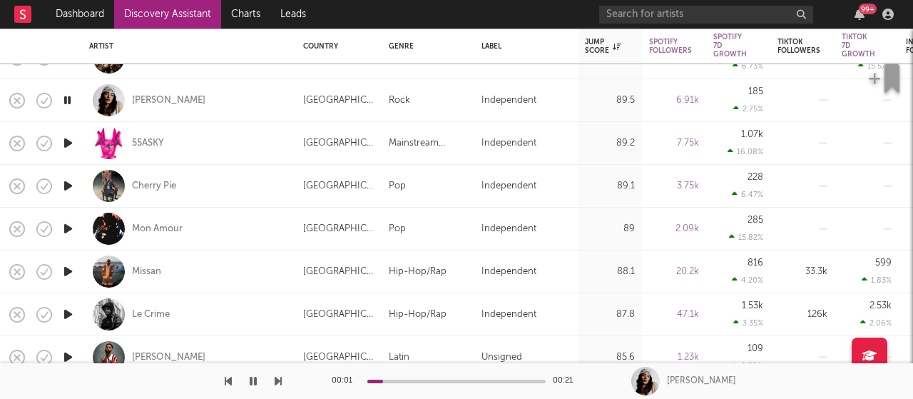 The width and height of the screenshot is (913, 399). Describe the element at coordinates (674, 357) in the screenshot. I see `div: 1.23k` at that location.